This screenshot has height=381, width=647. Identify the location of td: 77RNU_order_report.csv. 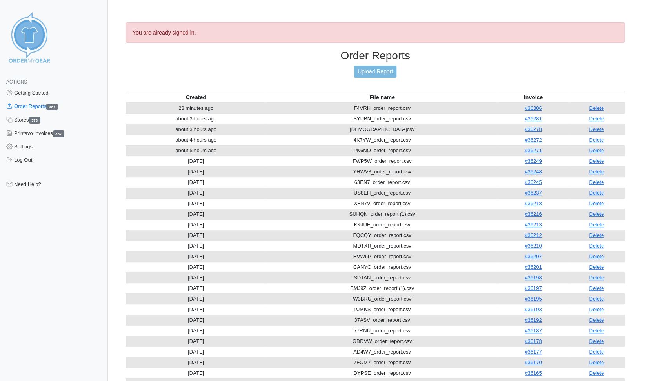
(382, 330).